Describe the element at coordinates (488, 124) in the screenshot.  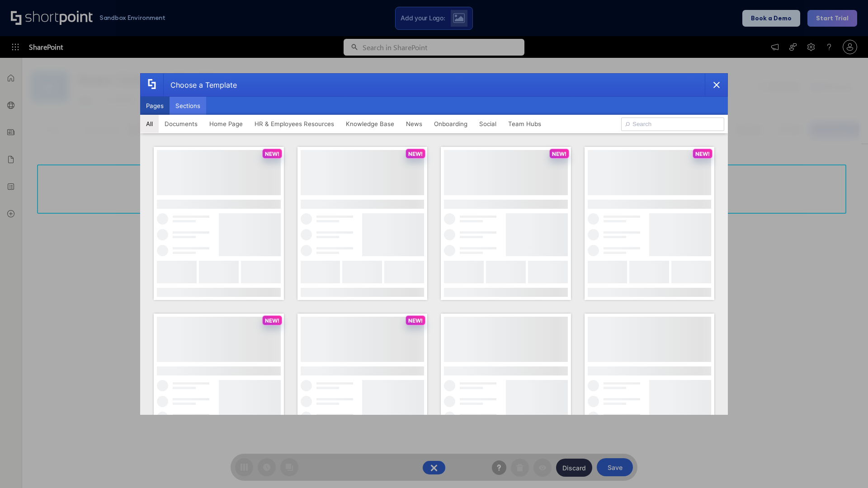
I see `button: Social` at that location.